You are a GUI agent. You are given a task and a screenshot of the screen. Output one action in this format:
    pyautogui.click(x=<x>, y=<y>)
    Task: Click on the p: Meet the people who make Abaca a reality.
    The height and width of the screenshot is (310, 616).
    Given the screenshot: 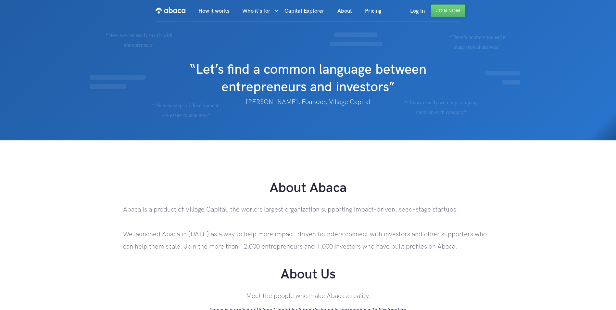 What is the action you would take?
    pyautogui.click(x=308, y=296)
    